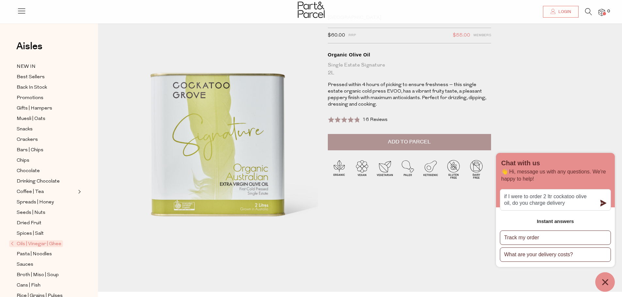  I want to click on span: Gifts | Hampers, so click(34, 109).